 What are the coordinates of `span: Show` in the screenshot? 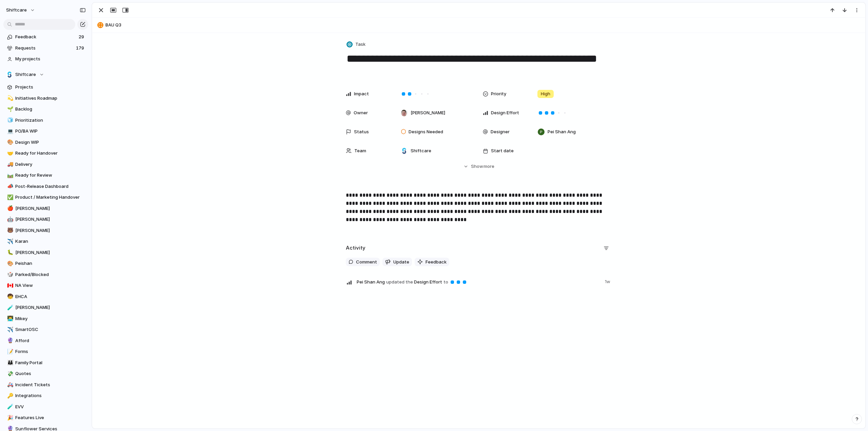 It's located at (477, 166).